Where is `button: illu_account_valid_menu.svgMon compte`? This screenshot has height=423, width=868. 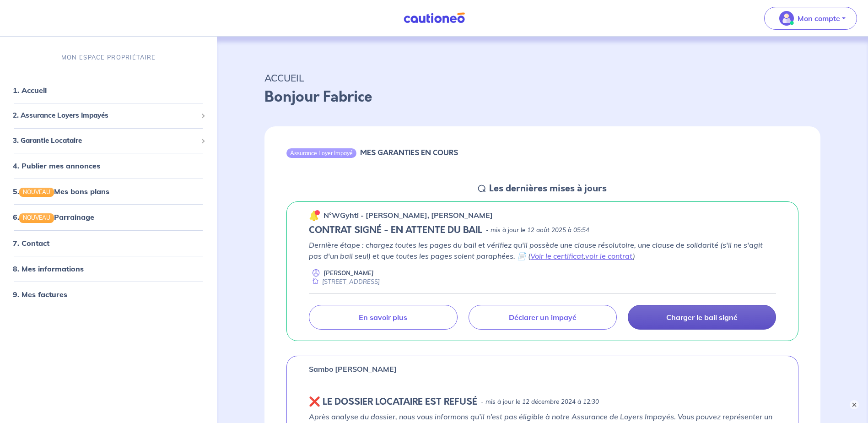
button: illu_account_valid_menu.svgMon compte is located at coordinates (811, 18).